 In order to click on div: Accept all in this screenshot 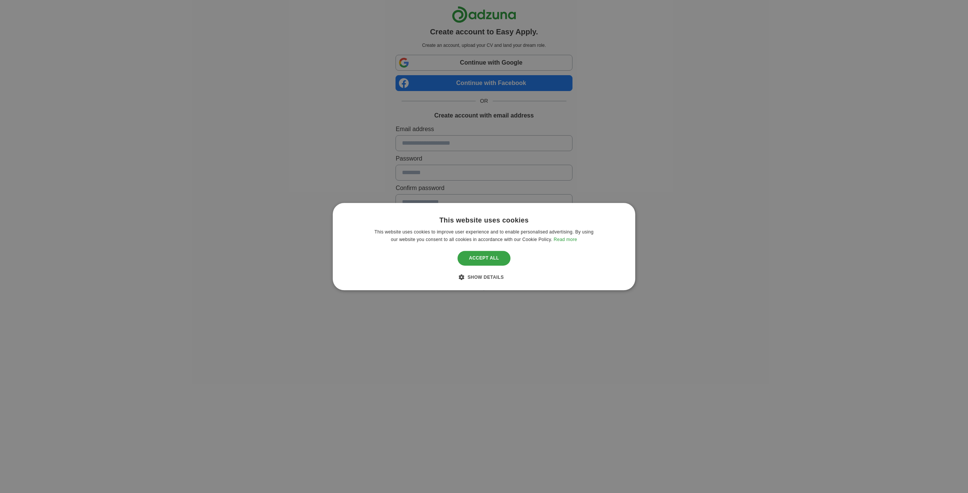, I will do `click(484, 259)`.